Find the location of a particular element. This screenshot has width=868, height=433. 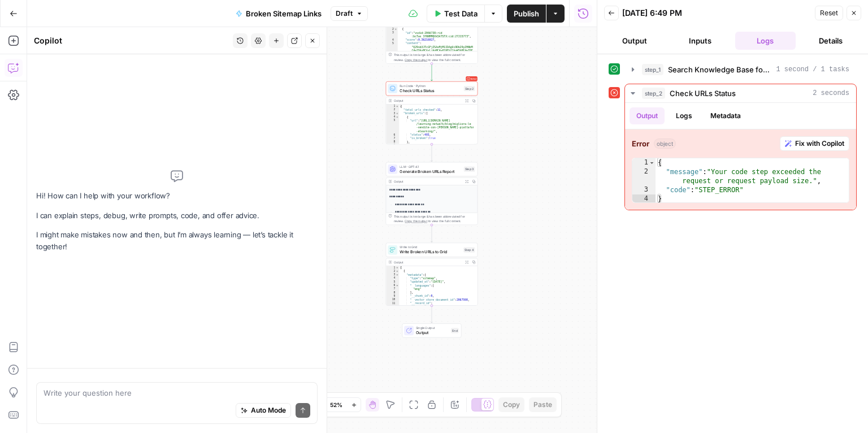

button: Reset is located at coordinates (829, 13).